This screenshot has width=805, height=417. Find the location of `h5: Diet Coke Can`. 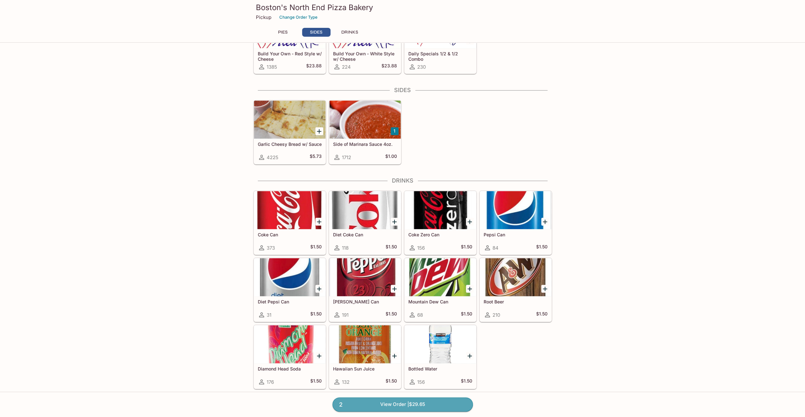

h5: Diet Coke Can is located at coordinates (365, 234).